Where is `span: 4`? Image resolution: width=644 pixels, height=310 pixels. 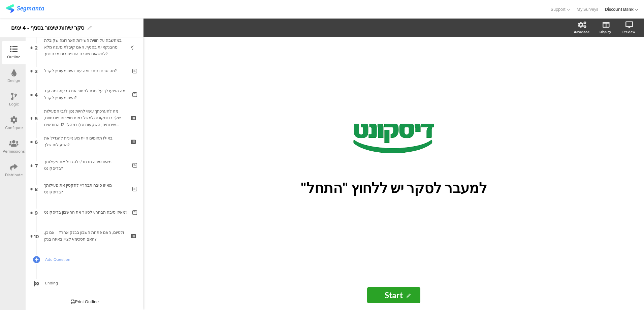
span: 4 is located at coordinates (36, 94).